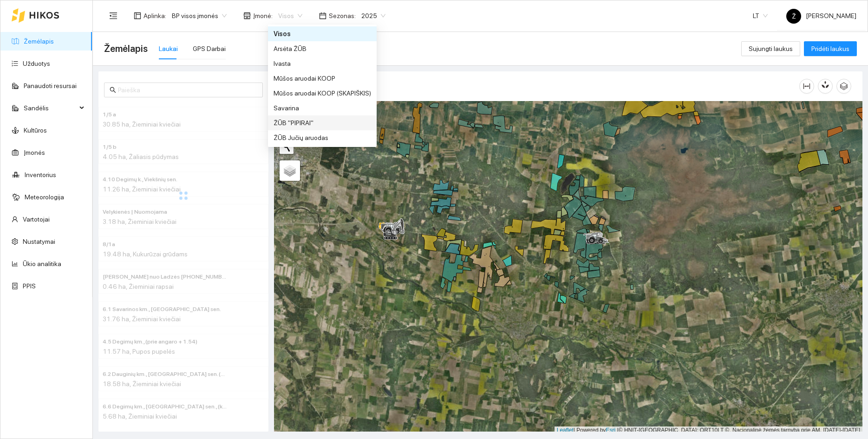 The image size is (868, 439). I want to click on a: Leaflet, so click(565, 430).